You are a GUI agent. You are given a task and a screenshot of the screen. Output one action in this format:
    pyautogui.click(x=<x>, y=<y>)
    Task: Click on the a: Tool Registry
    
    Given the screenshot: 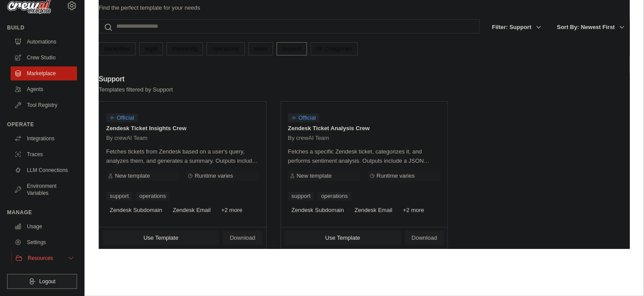 What is the action you would take?
    pyautogui.click(x=43, y=105)
    